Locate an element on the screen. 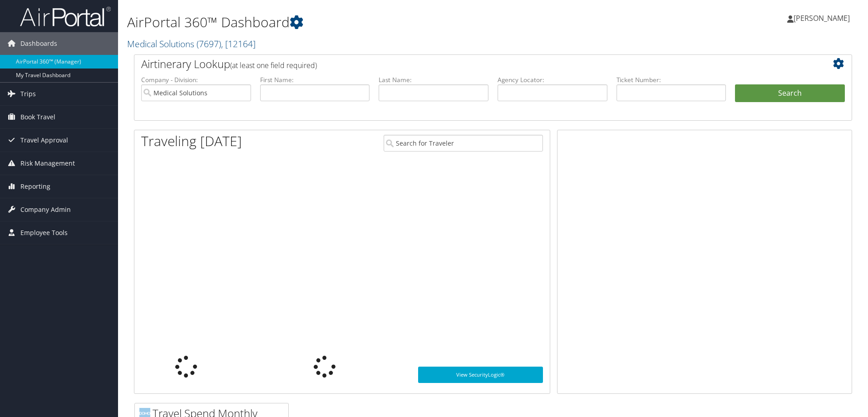 The image size is (868, 417). img: airportal-logo.png is located at coordinates (65, 16).